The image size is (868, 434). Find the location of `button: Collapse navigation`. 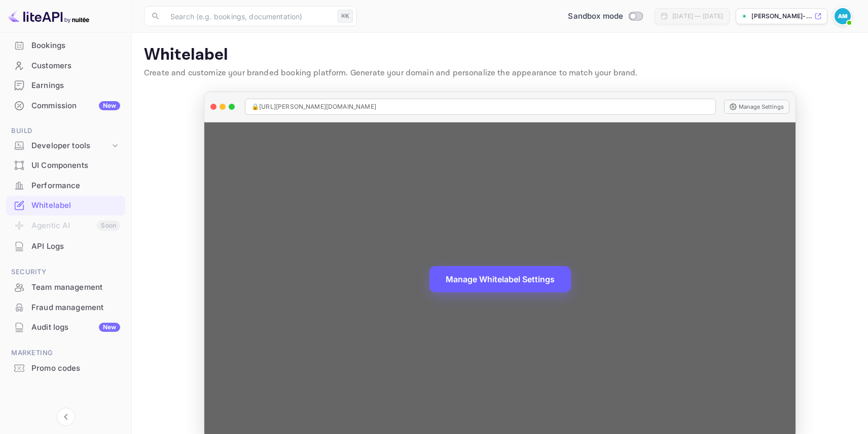

button: Collapse navigation is located at coordinates (66, 417).